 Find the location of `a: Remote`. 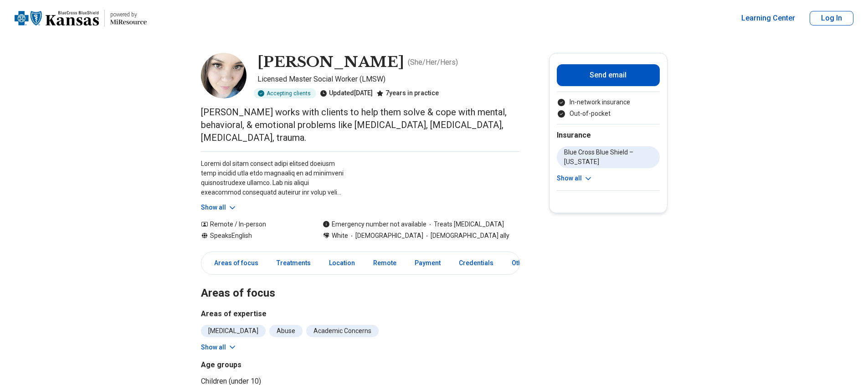

a: Remote is located at coordinates (385, 263).